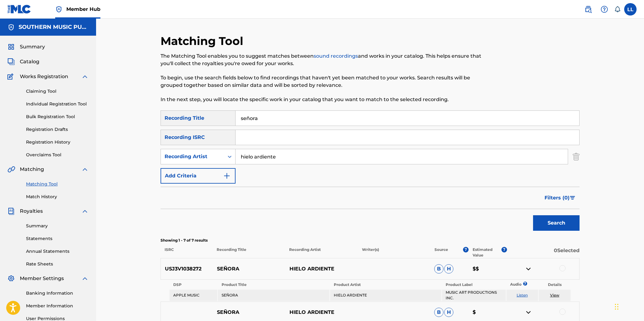  What do you see at coordinates (57, 226) in the screenshot?
I see `a: Summary` at bounding box center [57, 226].